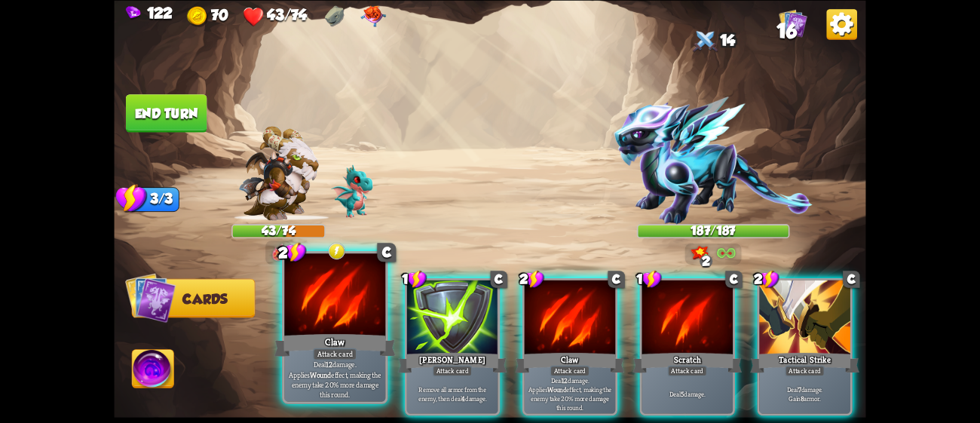  What do you see at coordinates (682, 394) in the screenshot?
I see `b: 5` at bounding box center [682, 394].